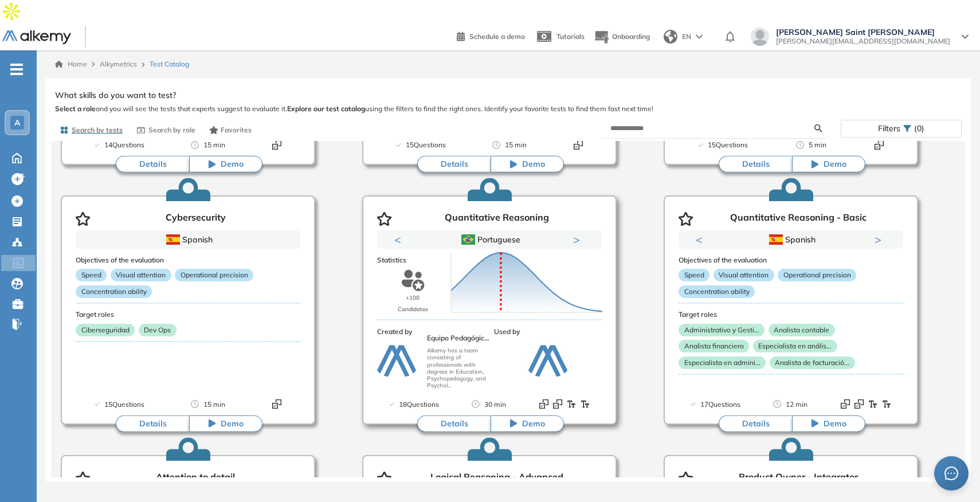 This screenshot has height=502, width=980. I want to click on h3: Equipo Pedagógico Alkemy, so click(459, 338).